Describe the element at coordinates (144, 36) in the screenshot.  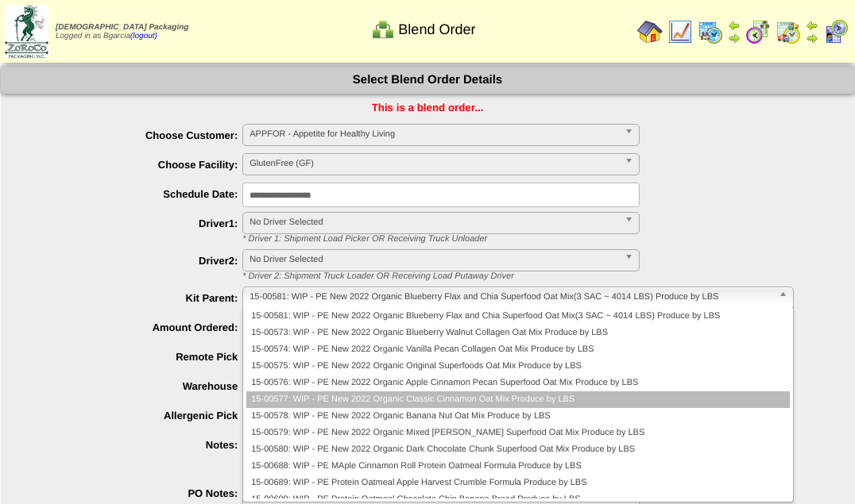
I see `a: (logout)` at that location.